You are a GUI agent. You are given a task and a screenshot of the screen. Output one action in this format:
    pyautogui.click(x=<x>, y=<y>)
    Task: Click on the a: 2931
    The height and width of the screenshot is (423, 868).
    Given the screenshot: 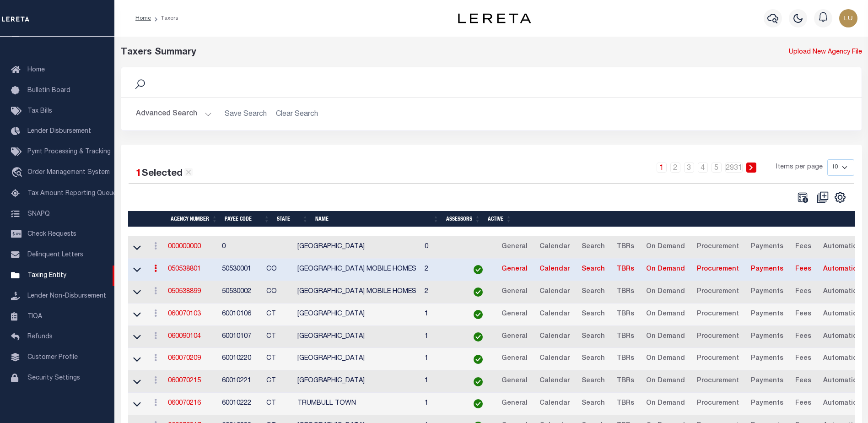 What is the action you would take?
    pyautogui.click(x=734, y=168)
    